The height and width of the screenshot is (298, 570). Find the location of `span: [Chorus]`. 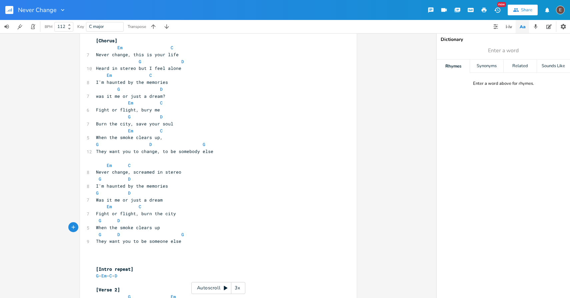

span: [Chorus] is located at coordinates (107, 41).